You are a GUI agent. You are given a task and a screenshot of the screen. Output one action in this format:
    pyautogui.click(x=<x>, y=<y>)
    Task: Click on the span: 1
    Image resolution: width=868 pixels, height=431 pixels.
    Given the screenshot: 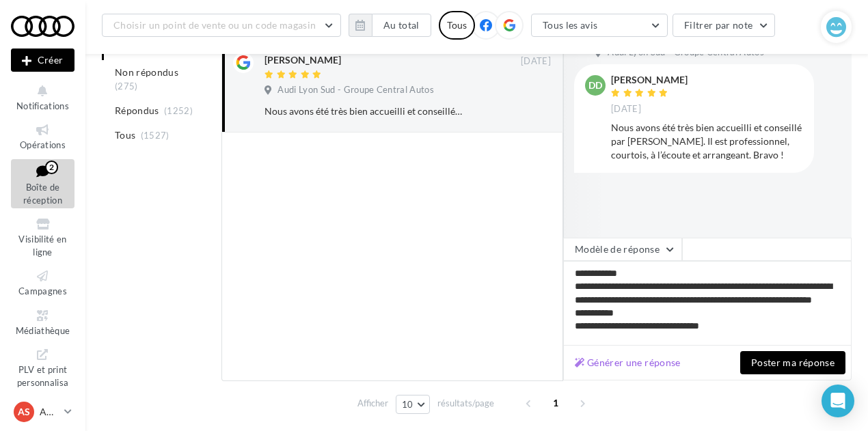 What is the action you would take?
    pyautogui.click(x=556, y=404)
    